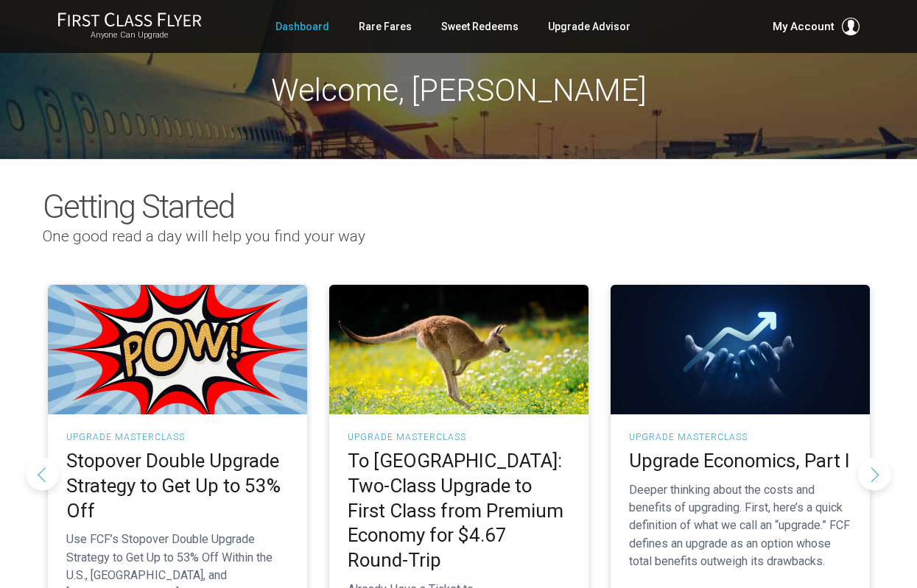 The height and width of the screenshot is (588, 917). What do you see at coordinates (138, 207) in the screenshot?
I see `span: Getting Started` at bounding box center [138, 207].